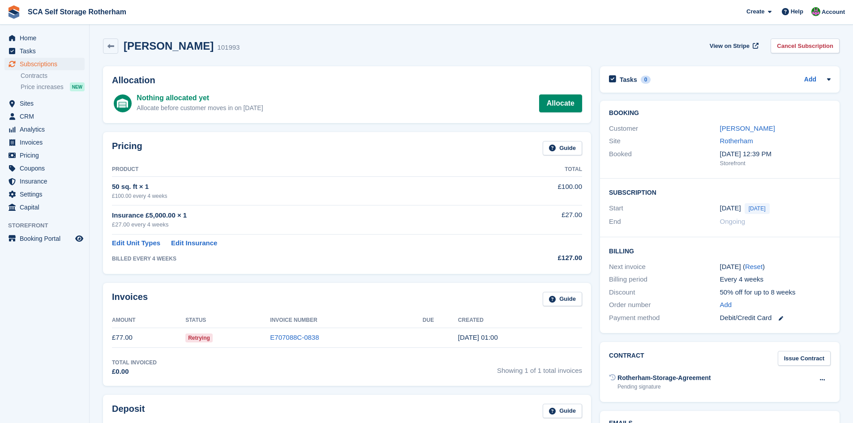 This screenshot has height=423, width=853. What do you see at coordinates (478, 337) in the screenshot?
I see `time: 2025-08-18 00:00:18 UTC` at bounding box center [478, 337].